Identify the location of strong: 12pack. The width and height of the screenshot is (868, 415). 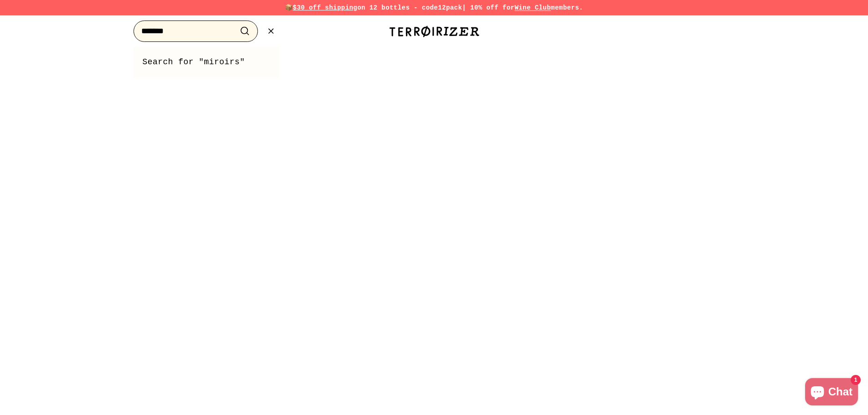
(450, 8).